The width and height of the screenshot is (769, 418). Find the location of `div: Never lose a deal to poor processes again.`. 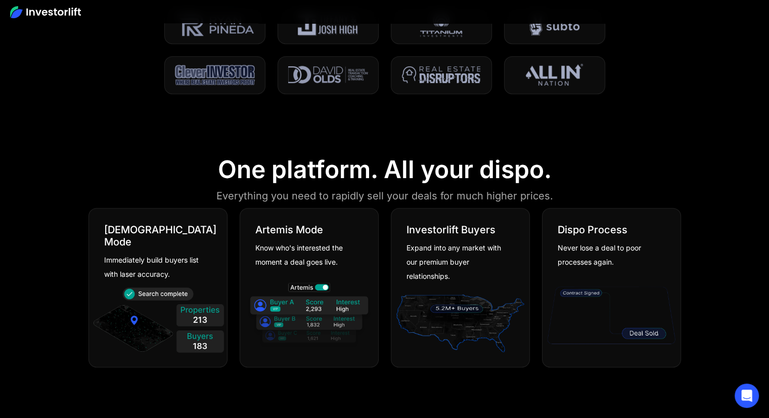

div: Never lose a deal to poor processes again. is located at coordinates (608, 255).